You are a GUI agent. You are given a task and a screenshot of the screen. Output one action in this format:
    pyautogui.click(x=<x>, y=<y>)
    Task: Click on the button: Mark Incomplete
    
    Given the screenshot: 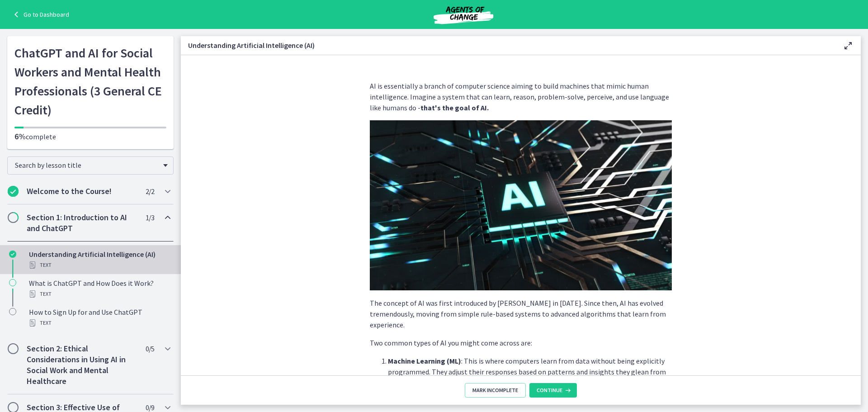 What is the action you would take?
    pyautogui.click(x=495, y=390)
    